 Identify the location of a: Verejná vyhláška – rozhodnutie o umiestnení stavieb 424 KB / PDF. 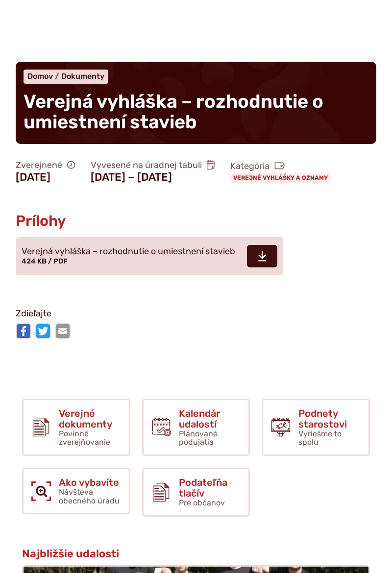
(149, 256).